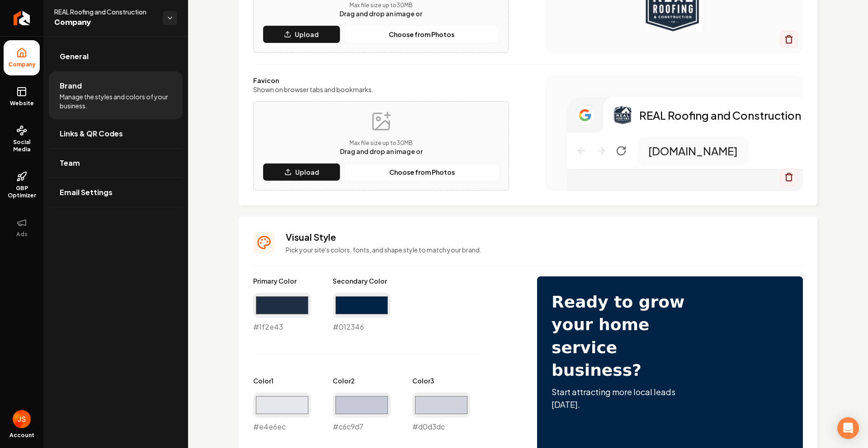 The height and width of the screenshot is (448, 868). Describe the element at coordinates (22, 139) in the screenshot. I see `a: Social Media` at that location.